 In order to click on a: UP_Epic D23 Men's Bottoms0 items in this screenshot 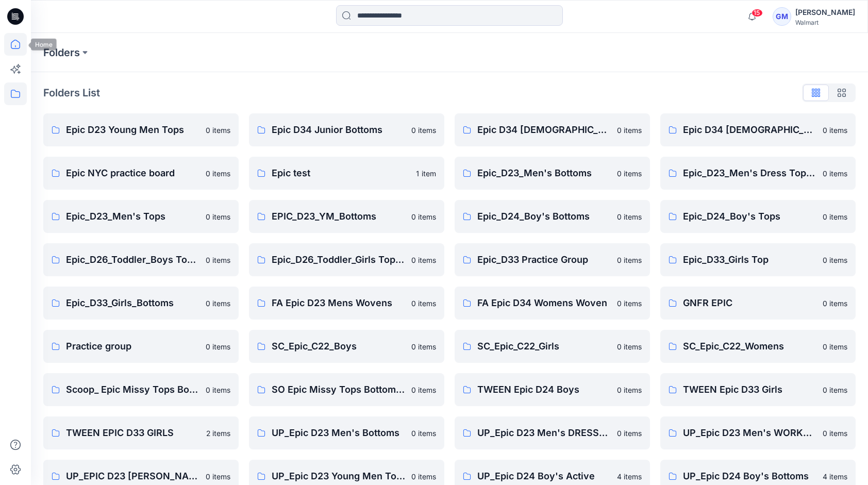, I will do `click(346, 433)`.